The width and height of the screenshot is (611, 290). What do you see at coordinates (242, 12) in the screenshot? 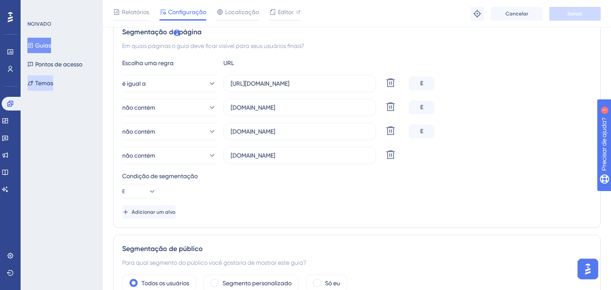
I see `font: Localização` at bounding box center [242, 12].